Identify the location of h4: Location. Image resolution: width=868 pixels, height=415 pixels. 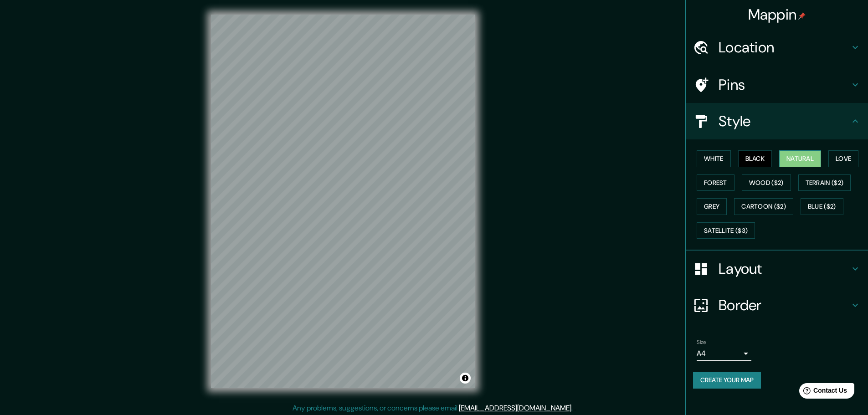
(784, 47).